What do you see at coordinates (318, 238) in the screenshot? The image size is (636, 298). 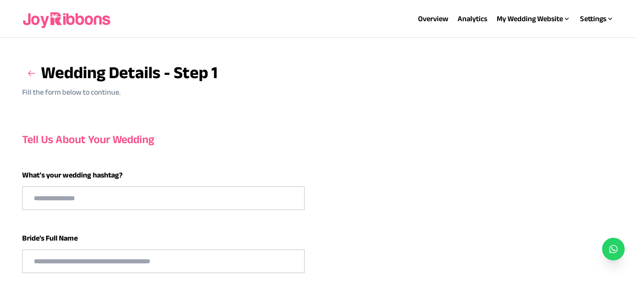 I see `h6: Bride's Full Name` at bounding box center [318, 238].